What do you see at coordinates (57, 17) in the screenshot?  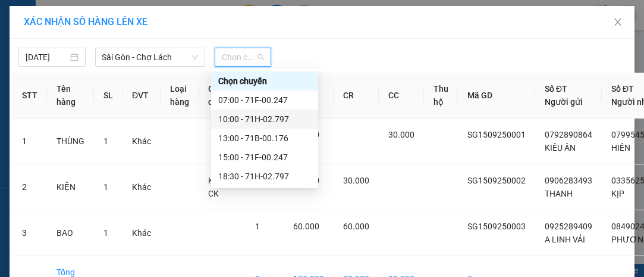 I see `div: Sài Gòn` at bounding box center [57, 17].